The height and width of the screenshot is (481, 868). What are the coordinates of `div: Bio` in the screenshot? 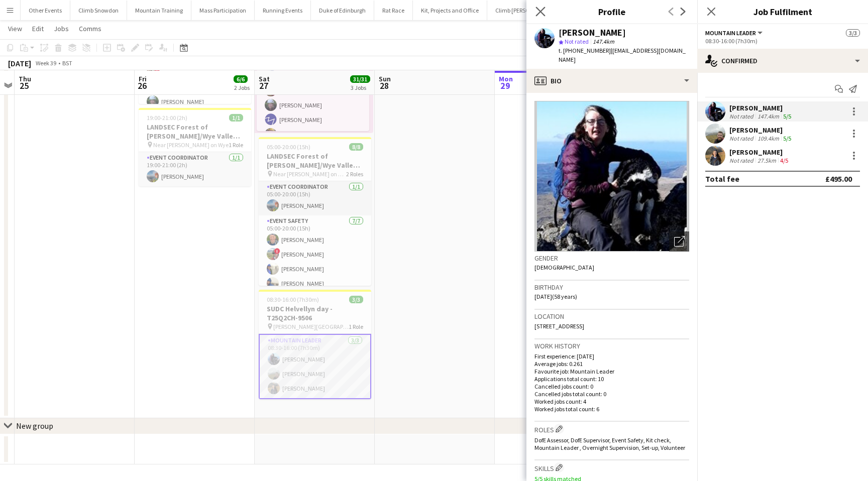 It's located at (612, 81).